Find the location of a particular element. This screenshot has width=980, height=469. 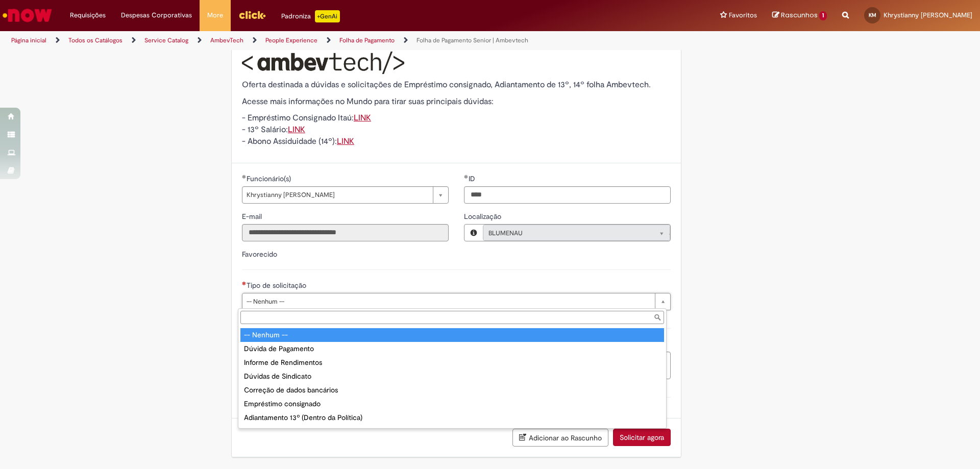

div: Dúvida de Pagamento is located at coordinates (452, 349).